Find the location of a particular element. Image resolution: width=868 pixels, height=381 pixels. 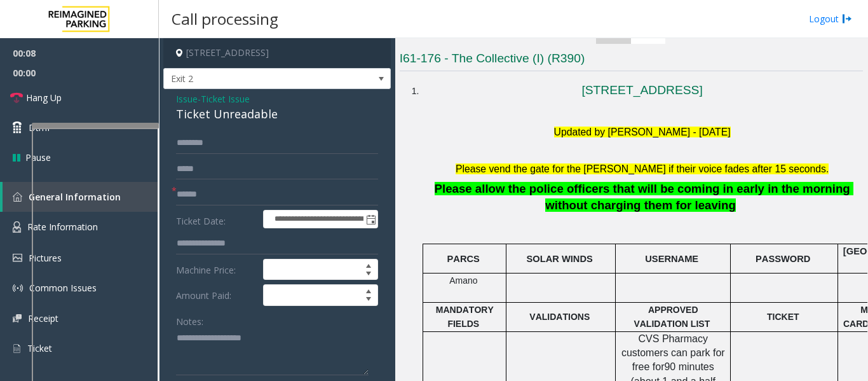

span: MANDATORY FIELDS is located at coordinates (466, 317).